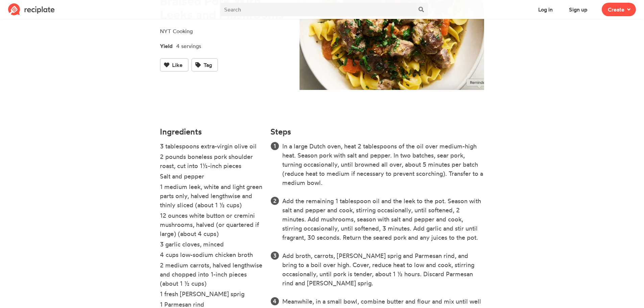 The image size is (644, 308). I want to click on span: 4 servings, so click(188, 46).